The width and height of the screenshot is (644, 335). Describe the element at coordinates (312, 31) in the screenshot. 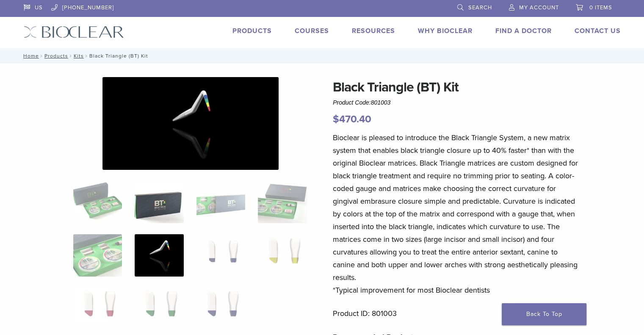

I see `a: Courses` at that location.